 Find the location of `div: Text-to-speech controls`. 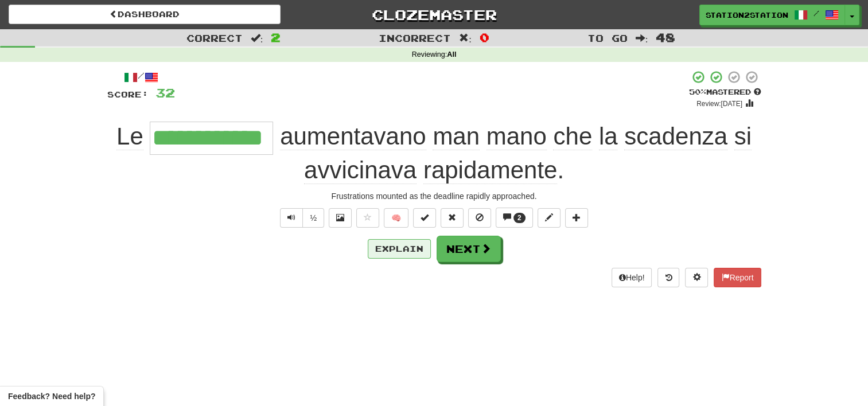

div: Text-to-speech controls is located at coordinates (300, 218).